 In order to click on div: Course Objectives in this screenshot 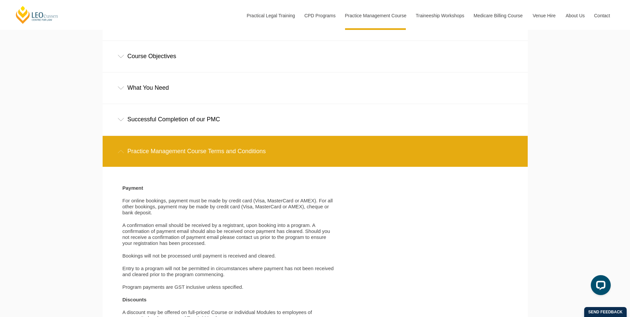, I will do `click(315, 56)`.